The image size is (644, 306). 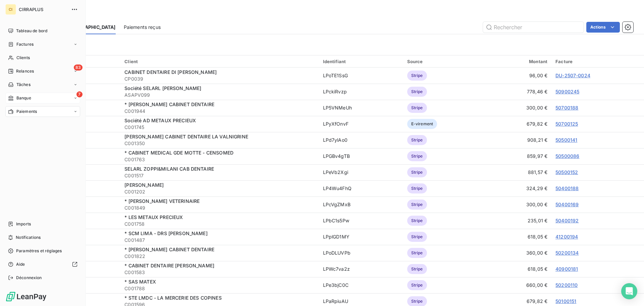 I want to click on a: 50500086, so click(x=567, y=156).